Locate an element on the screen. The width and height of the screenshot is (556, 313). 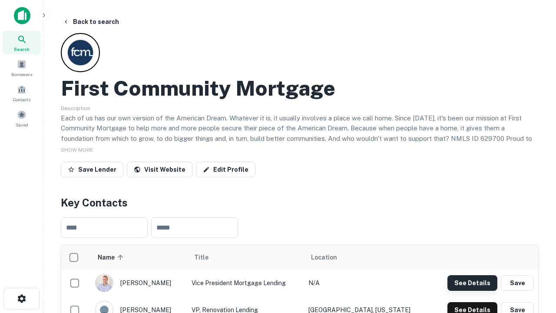
th: Name is located at coordinates (139, 257).